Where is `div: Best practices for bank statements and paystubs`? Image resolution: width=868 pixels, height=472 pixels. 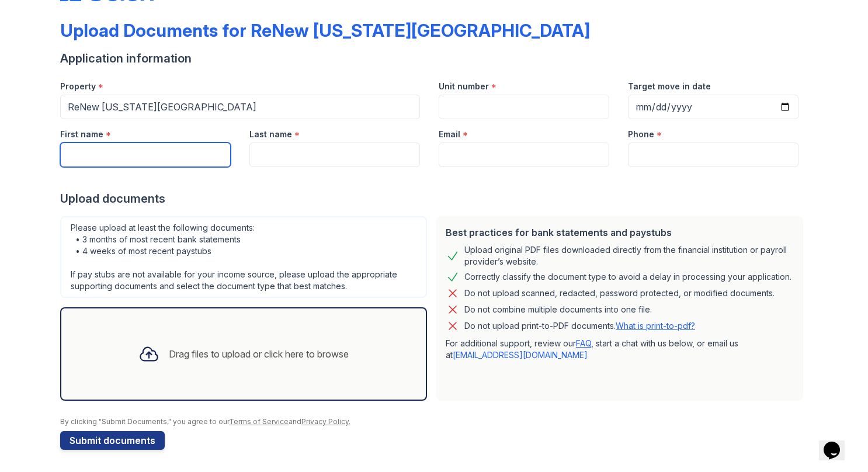
div: Best practices for bank statements and paystubs is located at coordinates (620, 232).